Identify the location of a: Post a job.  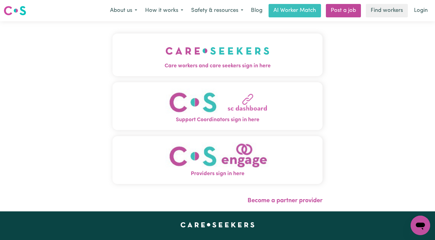
(343, 11).